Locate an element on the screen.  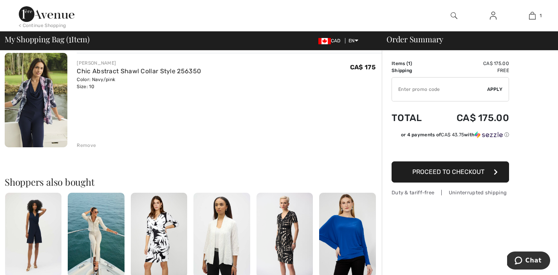
div: Color: Navy/pink Size: 10 is located at coordinates (139, 83).